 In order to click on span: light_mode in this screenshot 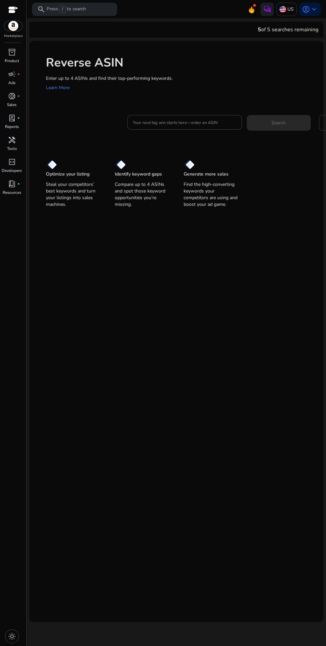, I will do `click(12, 636)`.